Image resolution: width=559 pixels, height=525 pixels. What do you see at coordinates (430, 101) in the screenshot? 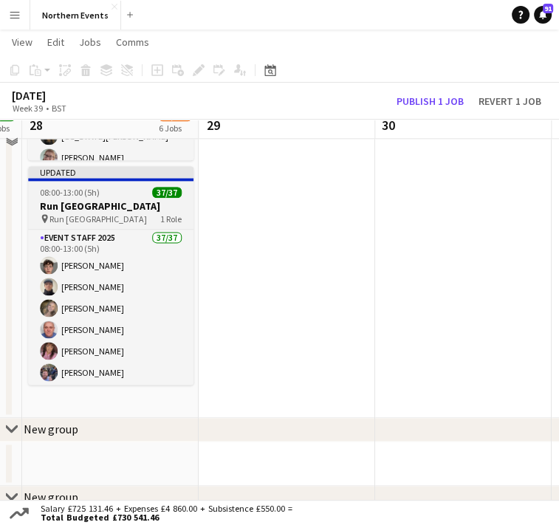
I see `button: Publish 1 job` at bounding box center [430, 101].